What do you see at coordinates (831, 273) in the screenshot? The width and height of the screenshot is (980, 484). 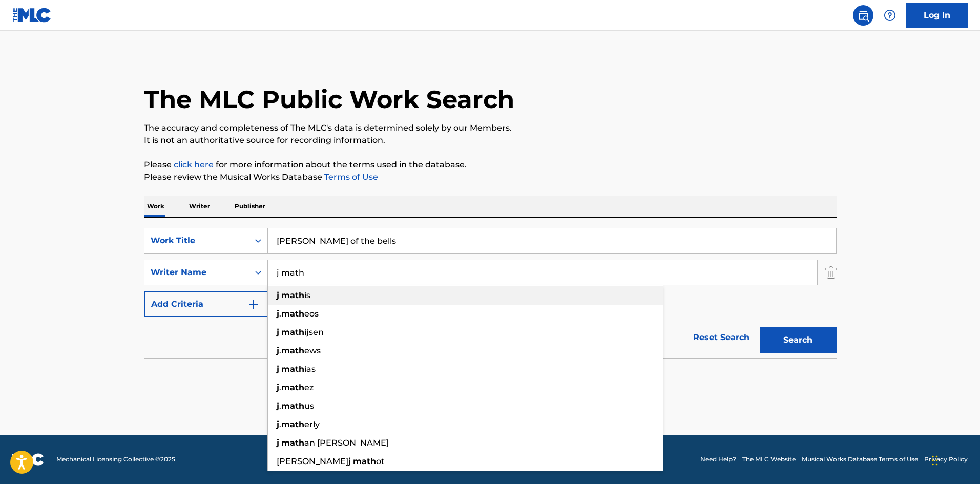 I see `img: Delete Criterion` at bounding box center [831, 273].